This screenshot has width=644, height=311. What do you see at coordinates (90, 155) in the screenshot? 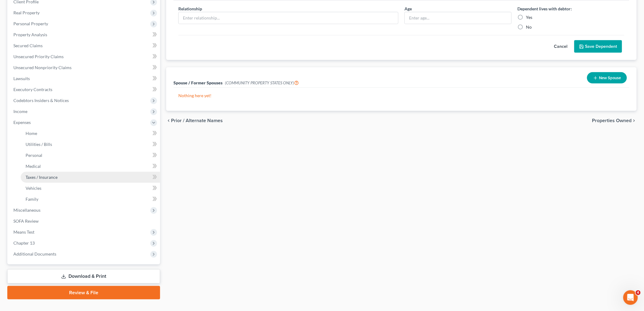
I see `a: Personal` at bounding box center [90, 155].